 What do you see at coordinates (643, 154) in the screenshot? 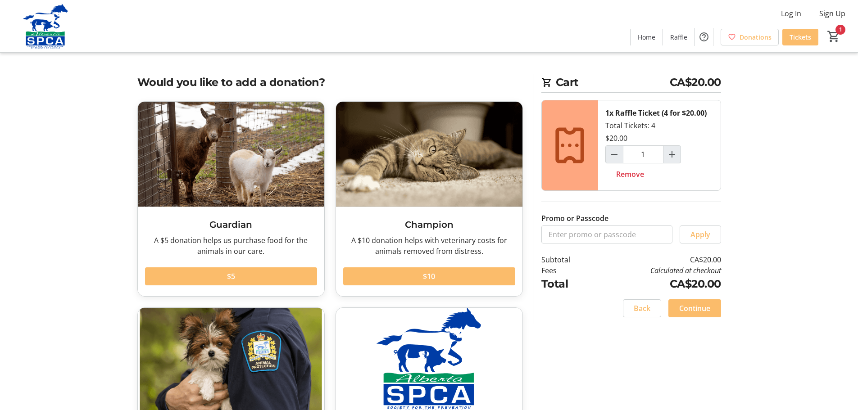
I see `input: Raffle Ticket (4 for $20.00) Quantity` at bounding box center [643, 154].